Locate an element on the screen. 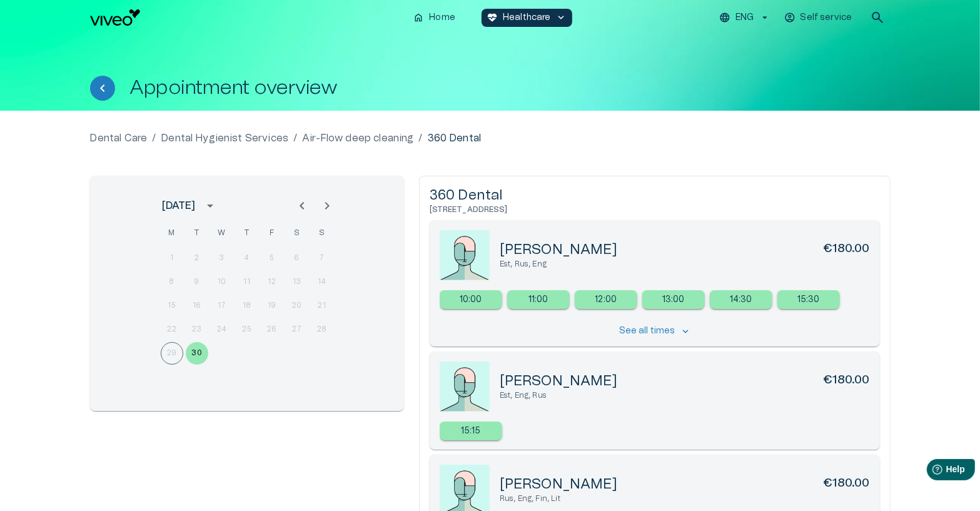 Image resolution: width=980 pixels, height=511 pixels. a: Air-Flow deep cleaning is located at coordinates (358, 138).